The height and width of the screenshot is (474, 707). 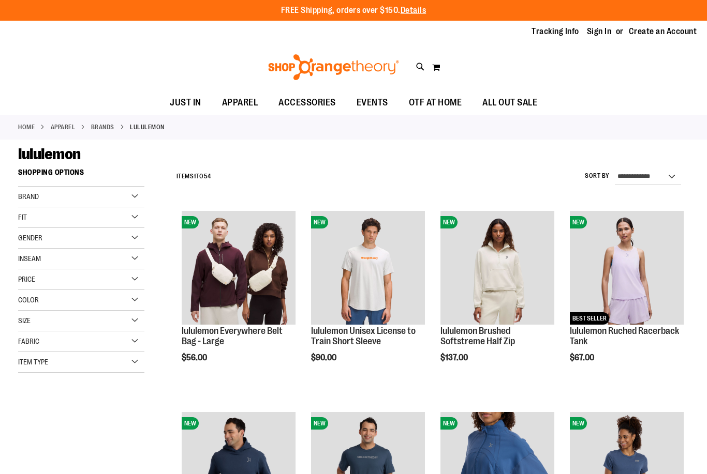 What do you see at coordinates (497, 269) in the screenshot?
I see `a: lululemon Brushed Softstreme Half ZipNEW` at bounding box center [497, 269].